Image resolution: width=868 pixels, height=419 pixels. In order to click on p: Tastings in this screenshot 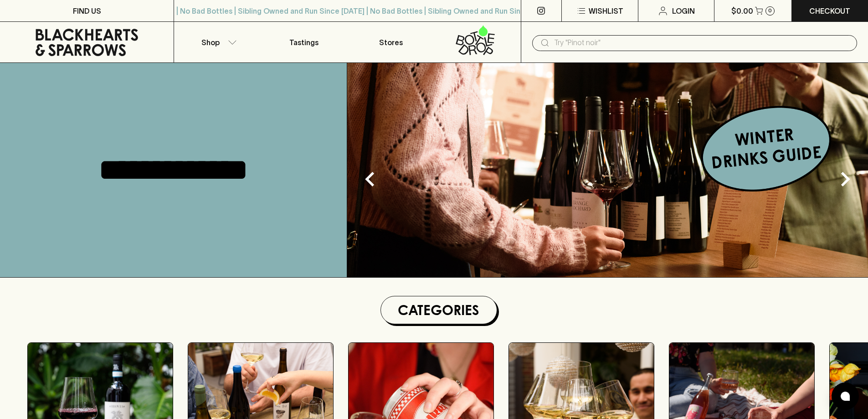, I will do `click(304, 42)`.